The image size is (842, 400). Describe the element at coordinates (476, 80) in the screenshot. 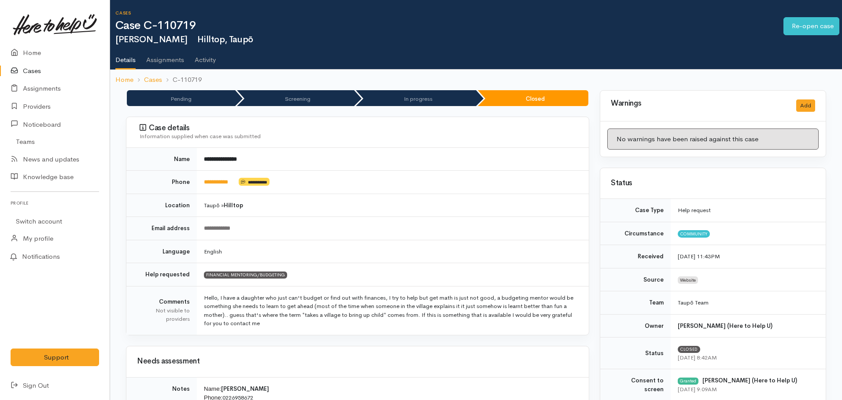

I see `nav: breadcrumb` at that location.